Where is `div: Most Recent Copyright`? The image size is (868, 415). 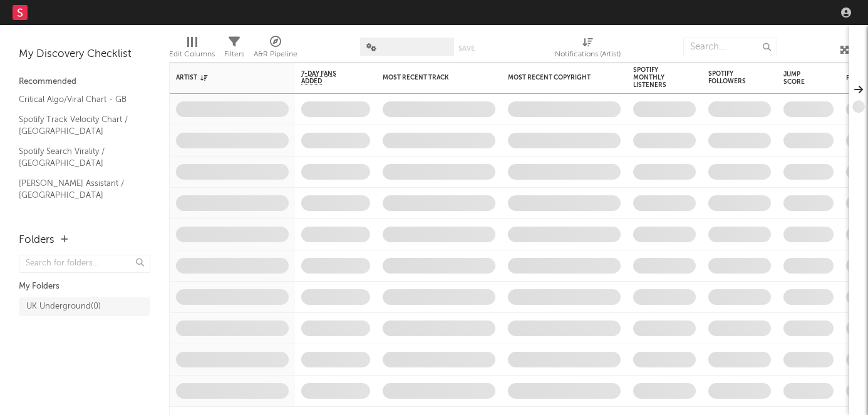
div: Most Recent Copyright is located at coordinates (554, 78).